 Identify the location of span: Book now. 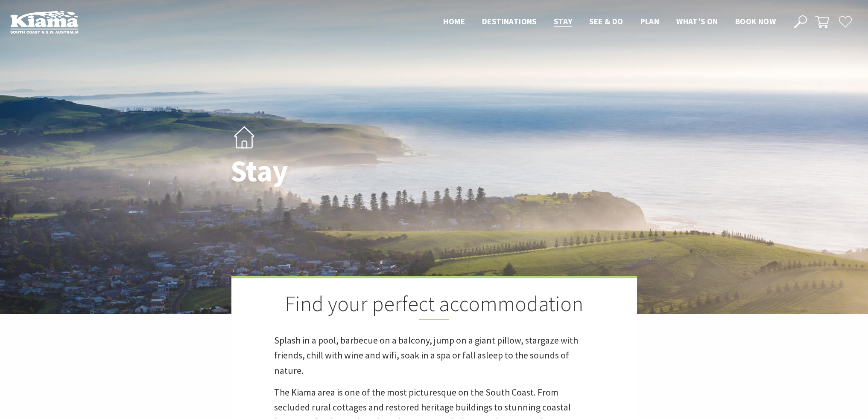
(756, 21).